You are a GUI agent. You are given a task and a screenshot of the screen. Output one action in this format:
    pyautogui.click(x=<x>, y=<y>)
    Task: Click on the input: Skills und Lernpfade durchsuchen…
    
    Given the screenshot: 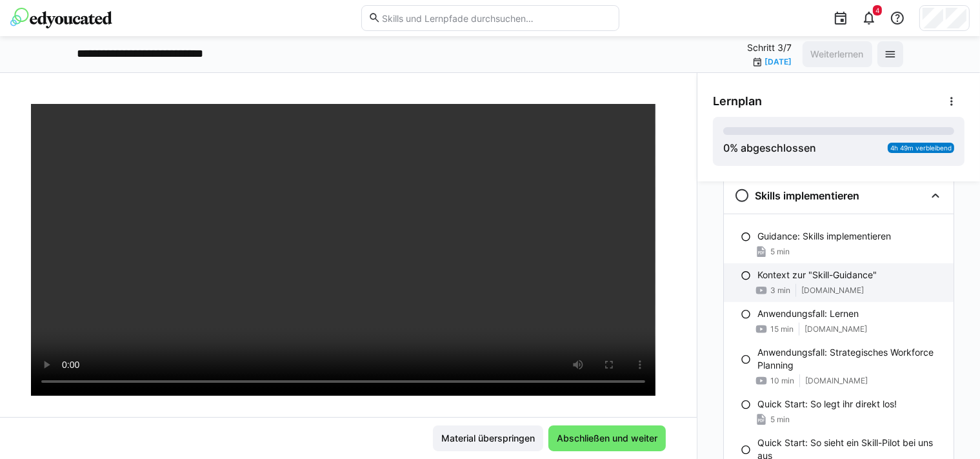 What is the action you would take?
    pyautogui.click(x=496, y=18)
    